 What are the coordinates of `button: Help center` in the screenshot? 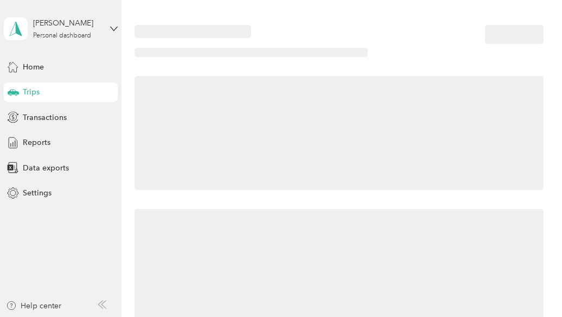 It's located at (34, 306).